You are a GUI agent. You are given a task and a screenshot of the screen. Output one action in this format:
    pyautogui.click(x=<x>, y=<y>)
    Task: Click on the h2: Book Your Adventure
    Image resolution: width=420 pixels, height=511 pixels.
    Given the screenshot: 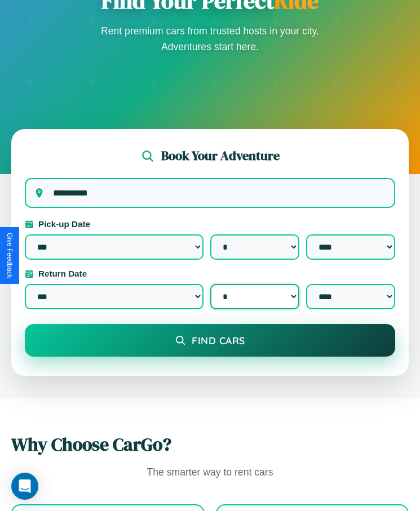 What is the action you would take?
    pyautogui.click(x=221, y=155)
    